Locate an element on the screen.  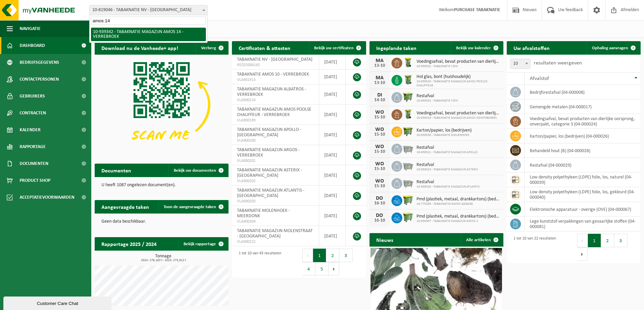
div: 14-10 is located at coordinates (379, 100).